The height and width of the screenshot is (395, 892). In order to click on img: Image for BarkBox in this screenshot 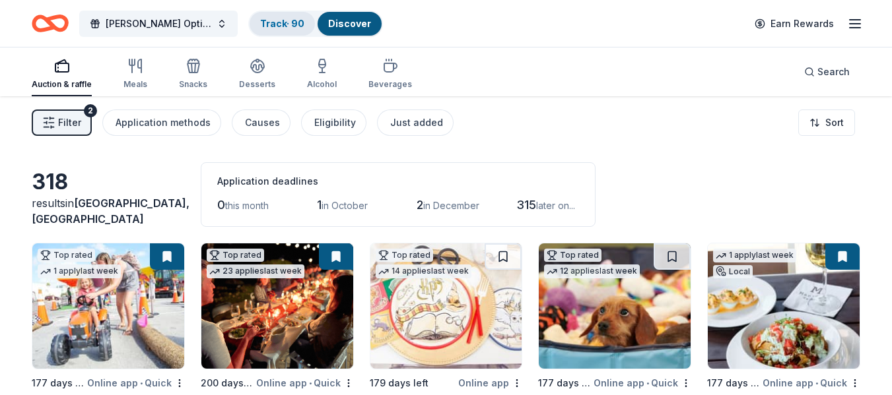, I will do `click(614, 306)`.